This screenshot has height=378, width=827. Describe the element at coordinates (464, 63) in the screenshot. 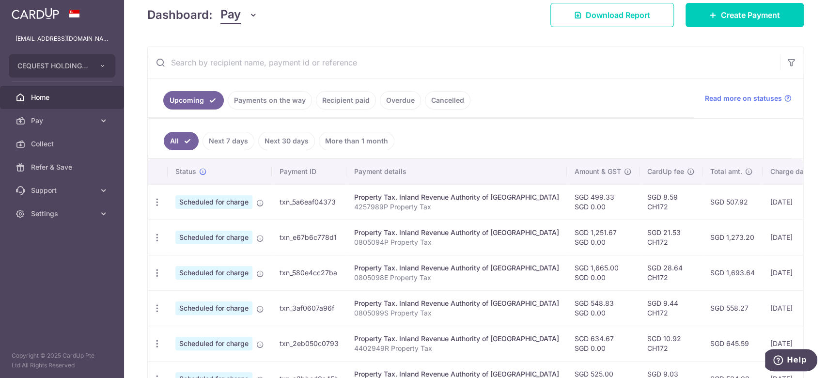

I see `input: Search by recipient name, payment id or reference` at that location.